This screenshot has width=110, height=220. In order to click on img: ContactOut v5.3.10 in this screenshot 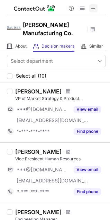, I will do `click(34, 8)`.